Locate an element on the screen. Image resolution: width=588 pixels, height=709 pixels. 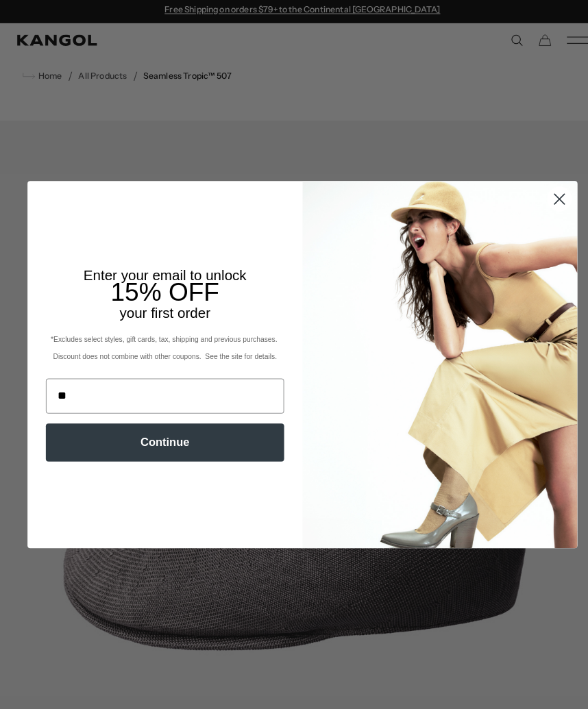
span: your first order is located at coordinates (160, 304).